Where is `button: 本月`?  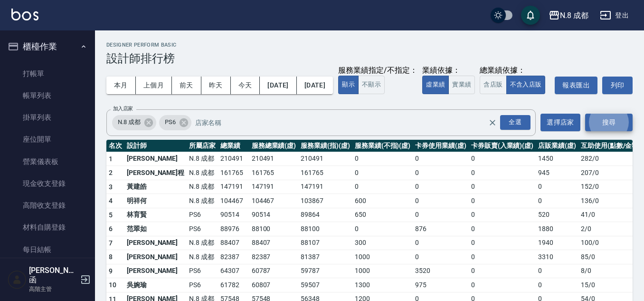
button: 本月 is located at coordinates (121, 85).